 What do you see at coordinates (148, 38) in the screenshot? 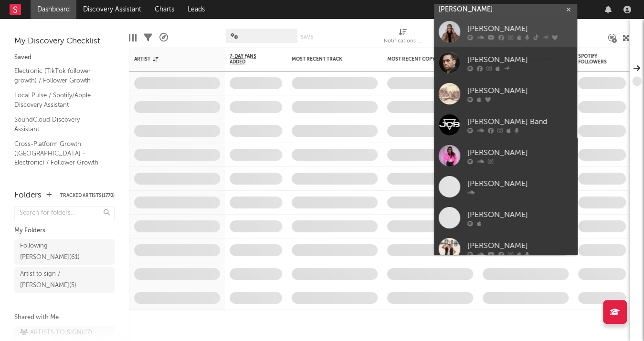
I see `div: Filters` at bounding box center [148, 38].